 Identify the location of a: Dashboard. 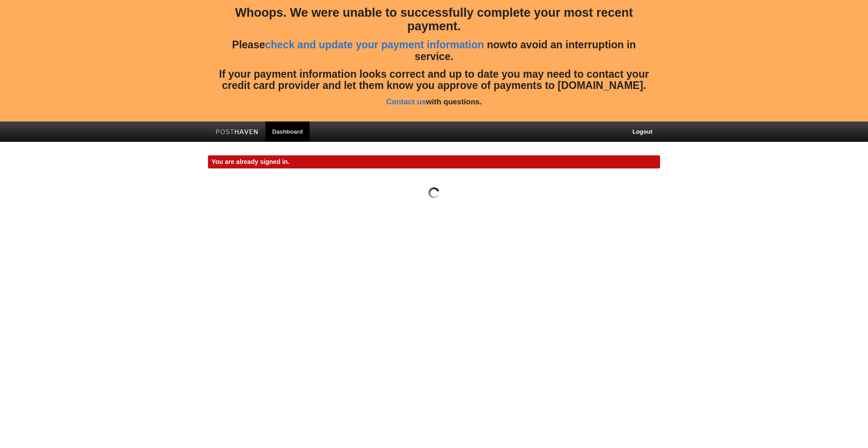
(287, 131).